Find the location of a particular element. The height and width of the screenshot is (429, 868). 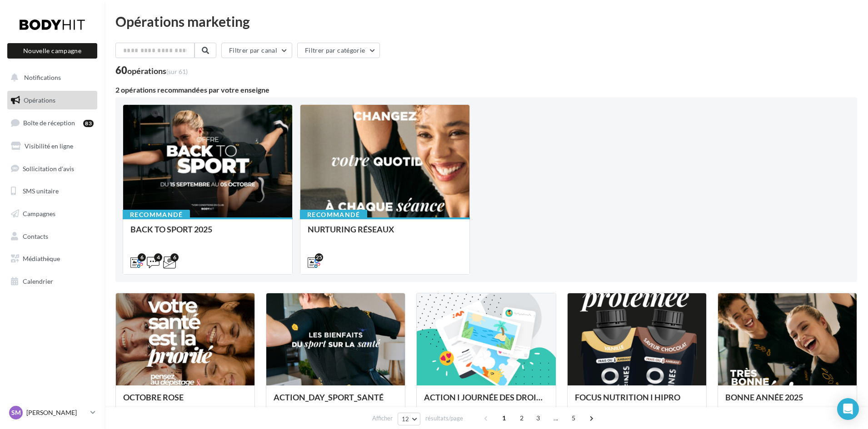

a: SMS unitaire is located at coordinates (52, 191).